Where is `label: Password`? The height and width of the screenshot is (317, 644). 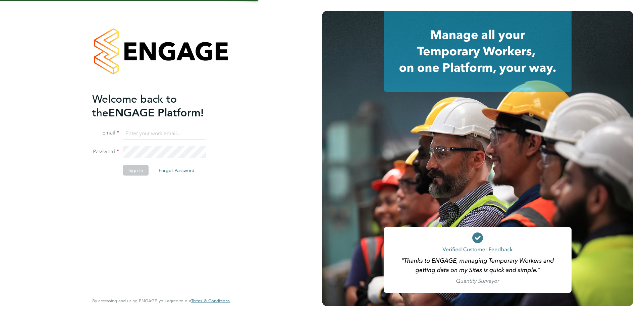
label: Password is located at coordinates (106, 152).